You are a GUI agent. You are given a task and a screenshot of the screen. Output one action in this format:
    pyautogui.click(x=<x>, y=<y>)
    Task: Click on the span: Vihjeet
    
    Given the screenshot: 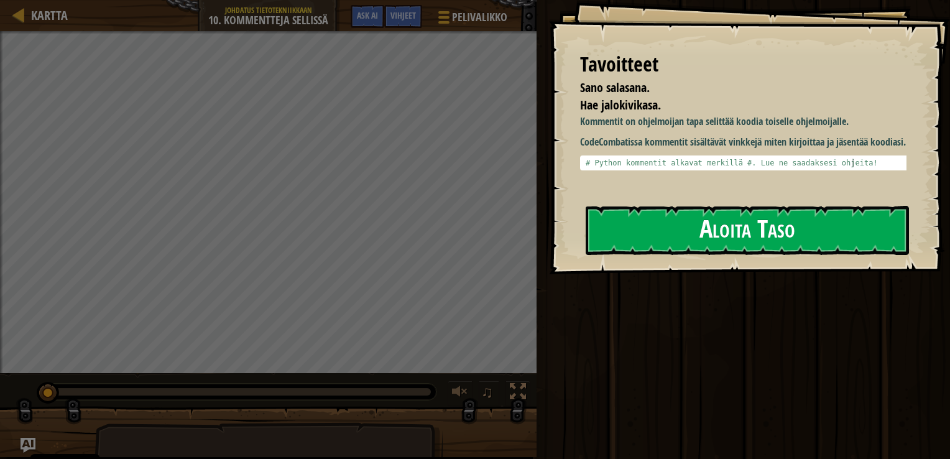 What is the action you would take?
    pyautogui.click(x=403, y=15)
    